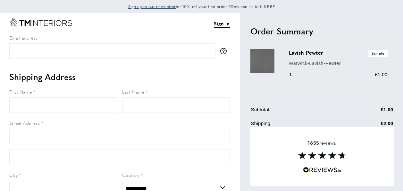 This screenshot has height=191, width=403. I want to click on p: Warwick-Lavish-Pewter, so click(338, 63).